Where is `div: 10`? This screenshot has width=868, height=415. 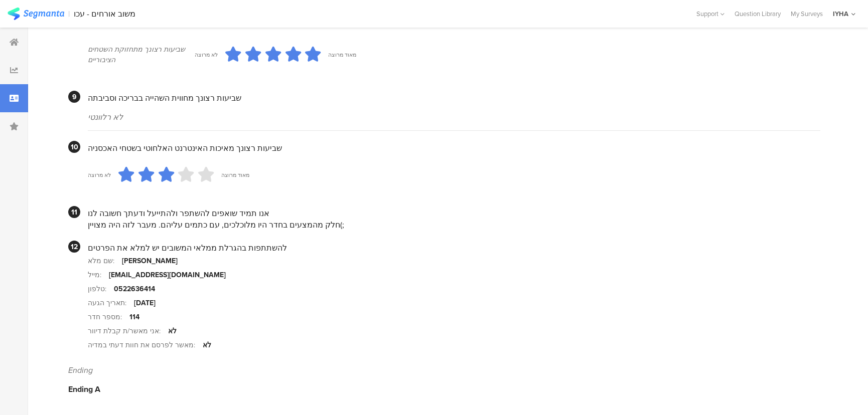
div: 10 is located at coordinates (74, 147).